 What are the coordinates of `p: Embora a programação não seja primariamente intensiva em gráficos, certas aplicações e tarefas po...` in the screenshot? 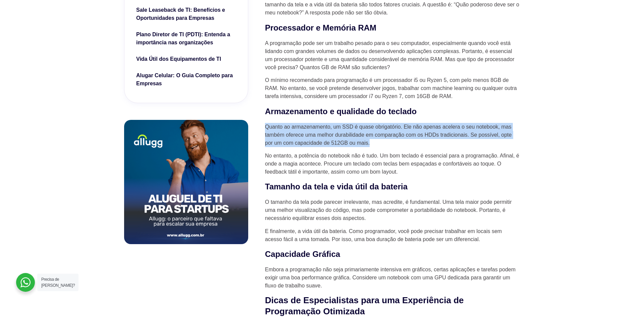 It's located at (392, 278).